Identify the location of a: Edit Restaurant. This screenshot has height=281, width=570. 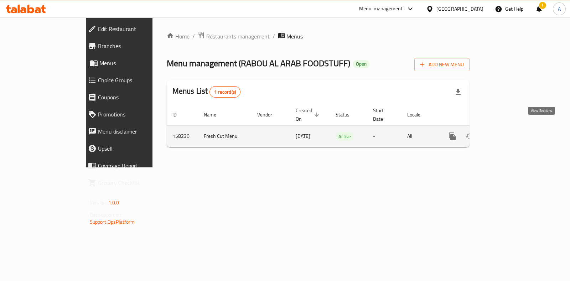
(132, 29).